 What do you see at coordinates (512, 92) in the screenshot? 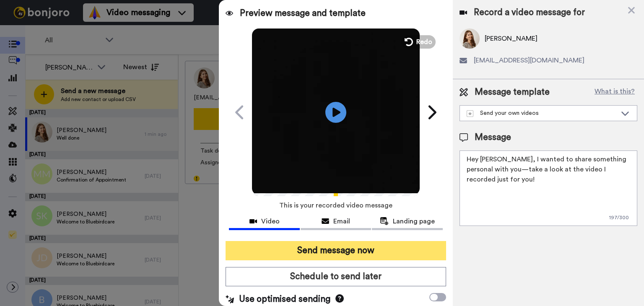
I see `span: Message template` at bounding box center [512, 92].